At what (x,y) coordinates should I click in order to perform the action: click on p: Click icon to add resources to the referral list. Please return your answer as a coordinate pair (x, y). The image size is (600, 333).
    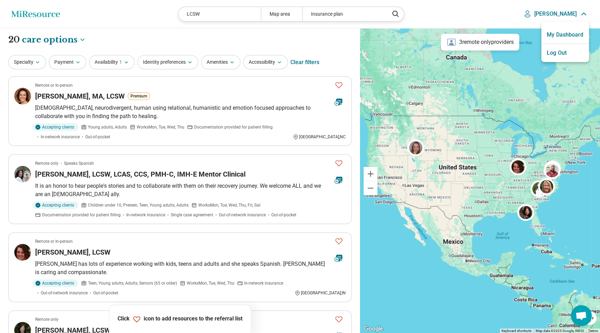
    Looking at the image, I should click on (180, 319).